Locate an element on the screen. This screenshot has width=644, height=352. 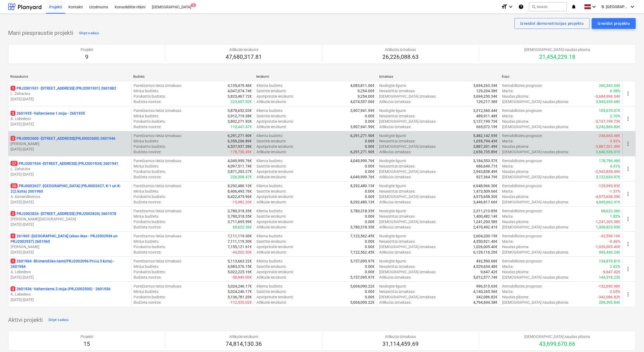
button: Izveidot projektu is located at coordinates (614, 24).